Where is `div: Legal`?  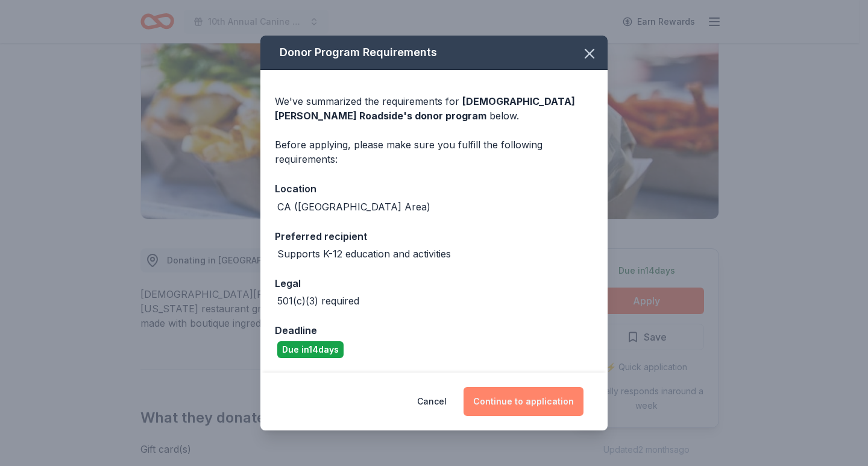 div: Legal is located at coordinates (434, 284).